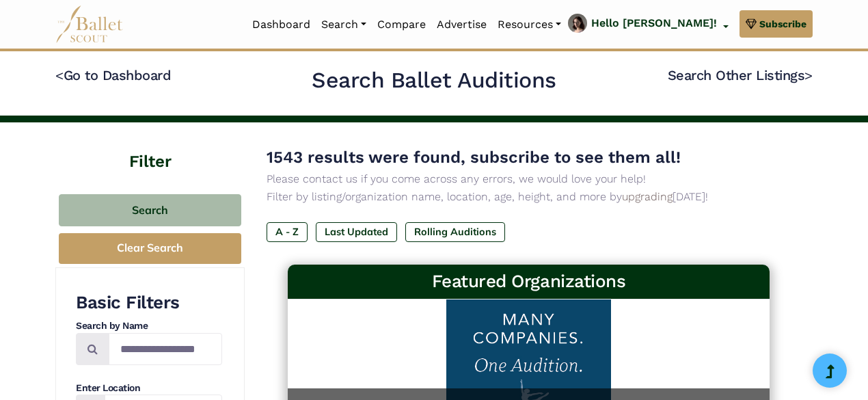 The image size is (868, 400). What do you see at coordinates (149, 326) in the screenshot?
I see `h4: Search by Name` at bounding box center [149, 326].